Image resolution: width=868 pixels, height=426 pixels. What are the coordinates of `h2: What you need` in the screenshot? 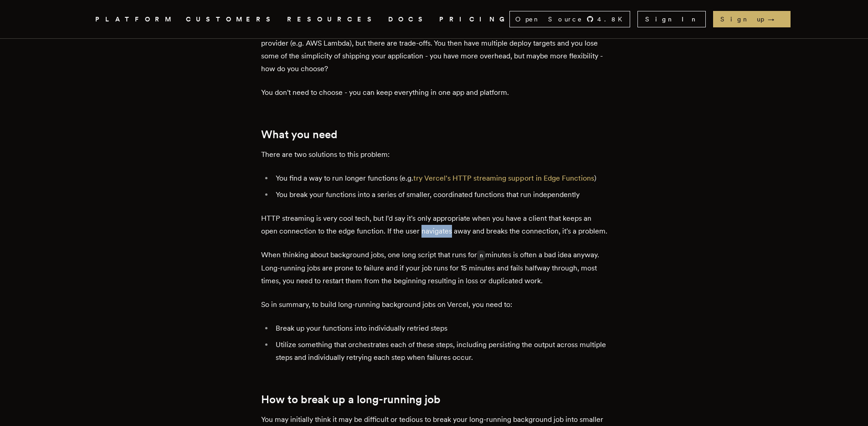 It's located at (434, 135).